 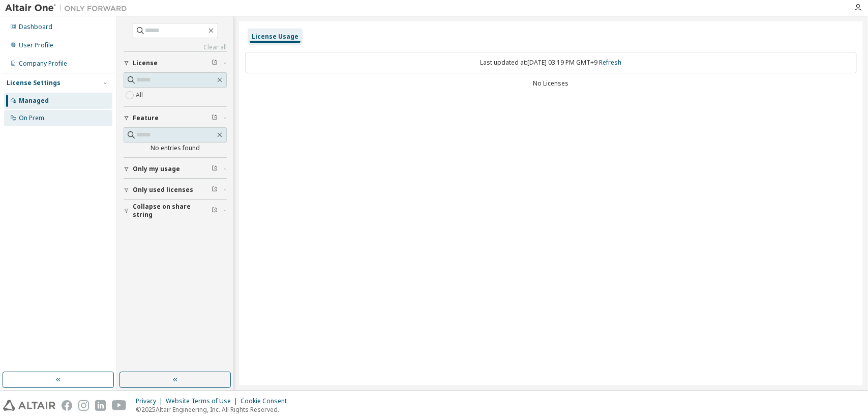 What do you see at coordinates (175, 169) in the screenshot?
I see `button: Only my usage` at bounding box center [175, 169].